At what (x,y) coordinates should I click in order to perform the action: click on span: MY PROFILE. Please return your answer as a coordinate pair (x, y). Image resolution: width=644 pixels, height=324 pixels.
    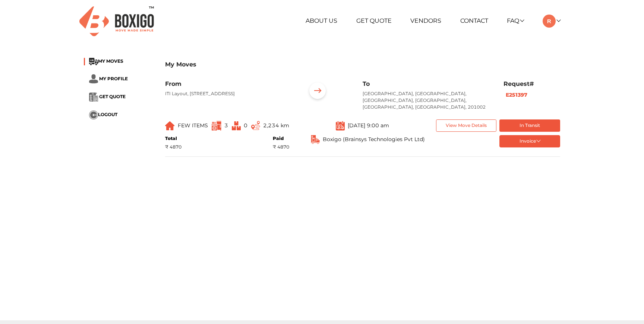
    Looking at the image, I should click on (113, 79).